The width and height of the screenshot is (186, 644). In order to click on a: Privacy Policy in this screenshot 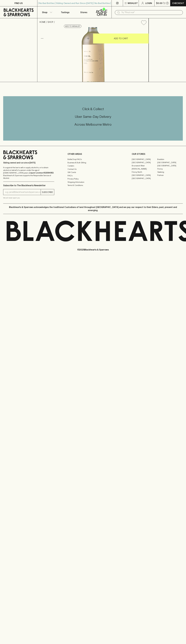, I will do `click(93, 179)`.